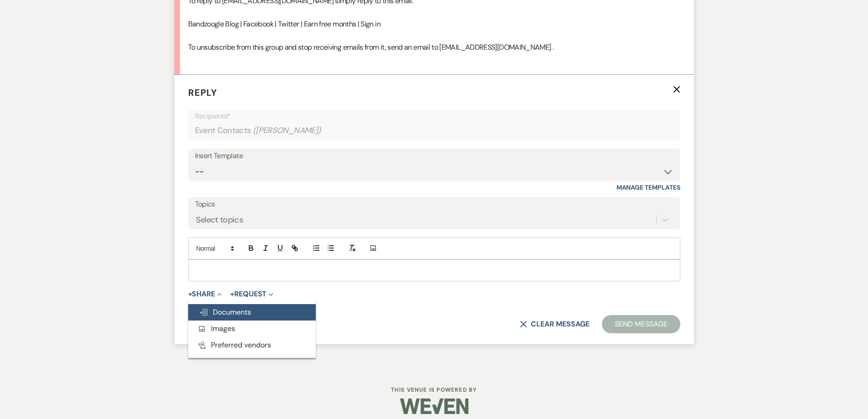 This screenshot has height=419, width=868. Describe the element at coordinates (435, 116) in the screenshot. I see `p: Recipients*` at that location.